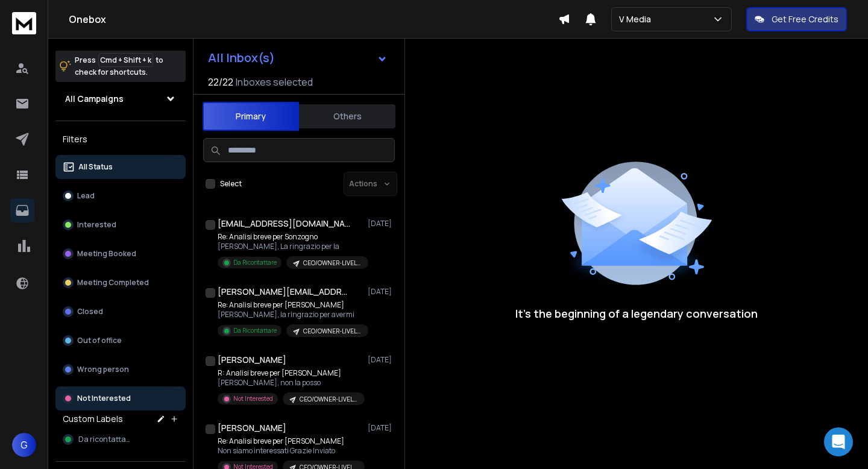  What do you see at coordinates (24, 24) in the screenshot?
I see `img: logo_orange.svg` at bounding box center [24, 24].